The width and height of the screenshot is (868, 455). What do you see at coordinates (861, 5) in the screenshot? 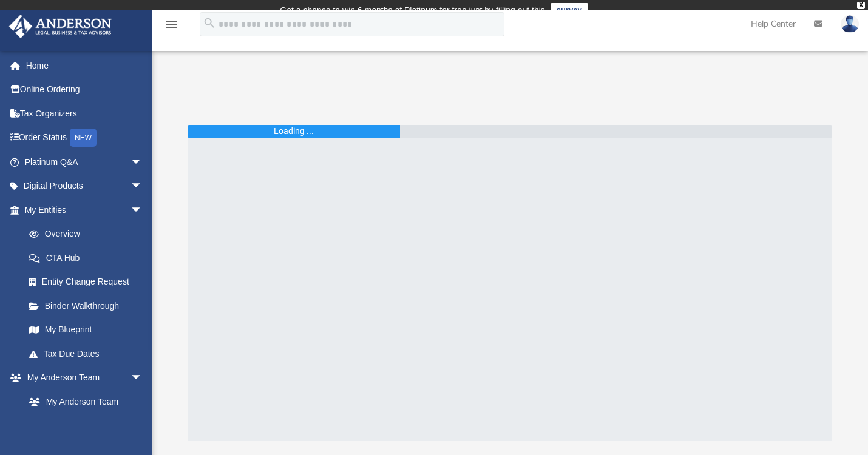
I see `div: close` at bounding box center [861, 5].